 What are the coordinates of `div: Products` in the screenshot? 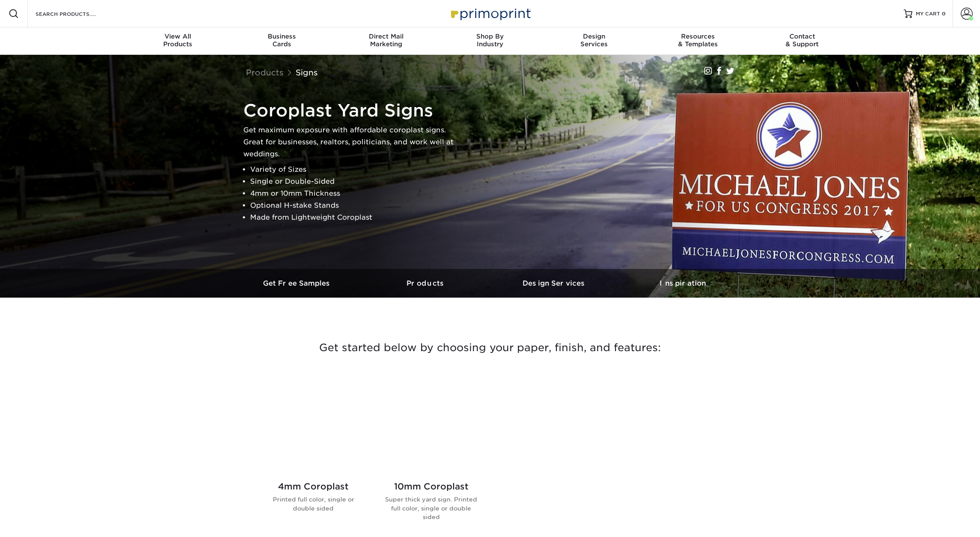 It's located at (178, 41).